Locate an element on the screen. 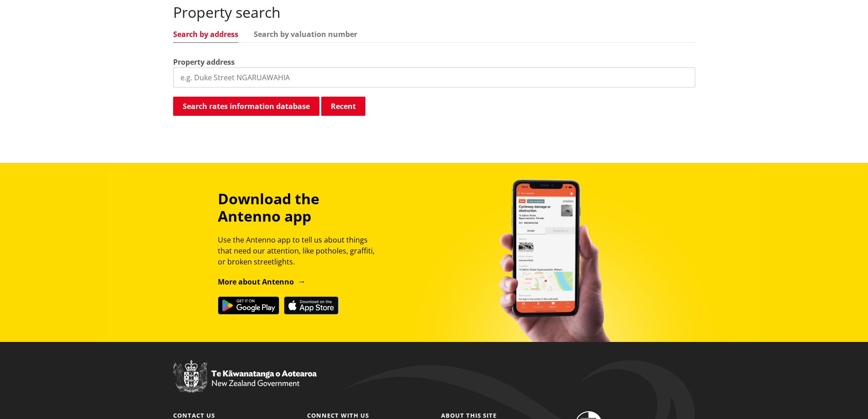  a: New Zealand Government is located at coordinates (245, 385).